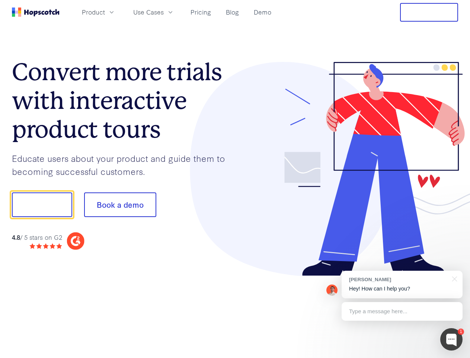  Describe the element at coordinates (120, 204) in the screenshot. I see `a: Book a demo` at that location.